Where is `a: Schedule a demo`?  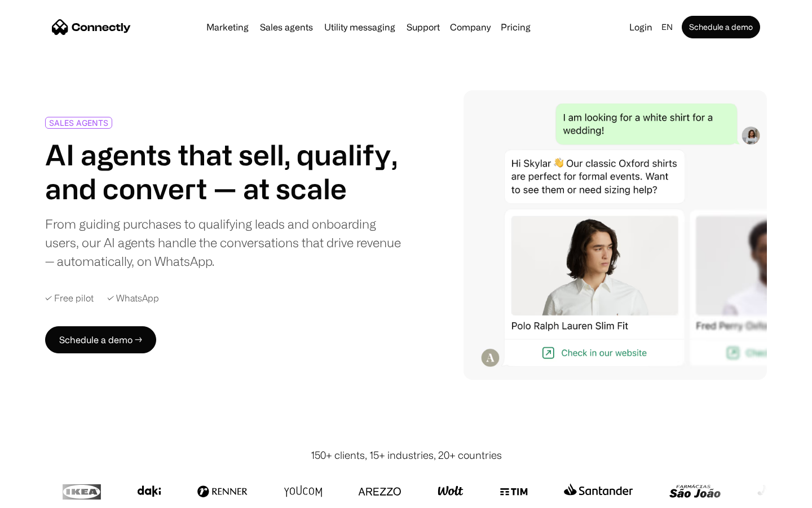
a: Schedule a demo is located at coordinates (721, 27).